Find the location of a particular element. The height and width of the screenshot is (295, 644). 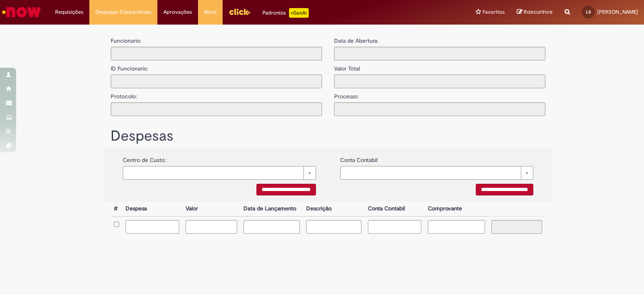

img: click_logo_yellow_360x200.png is located at coordinates (239, 11).